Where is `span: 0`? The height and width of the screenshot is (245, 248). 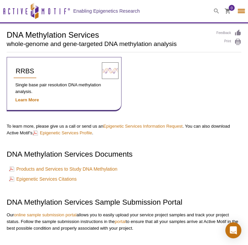
span: 0 is located at coordinates (232, 8).